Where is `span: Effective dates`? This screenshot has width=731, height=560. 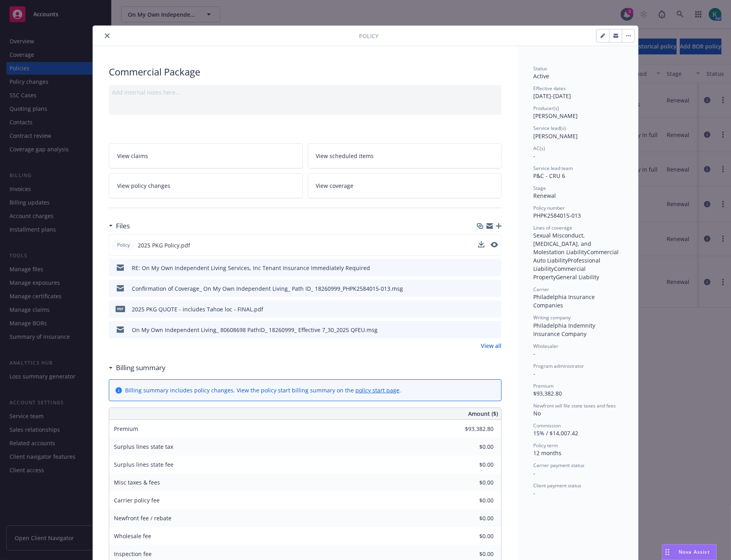 span: Effective dates is located at coordinates (549, 88).